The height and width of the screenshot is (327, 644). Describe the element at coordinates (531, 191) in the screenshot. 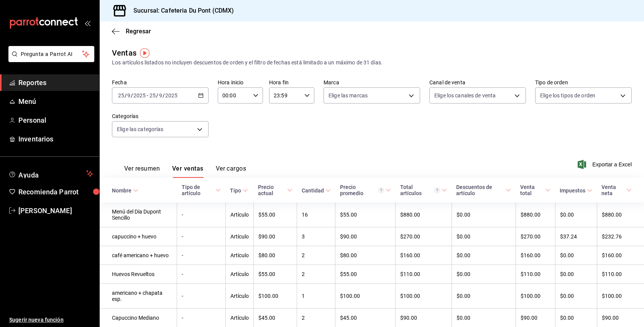

I see `div: Venta total` at that location.